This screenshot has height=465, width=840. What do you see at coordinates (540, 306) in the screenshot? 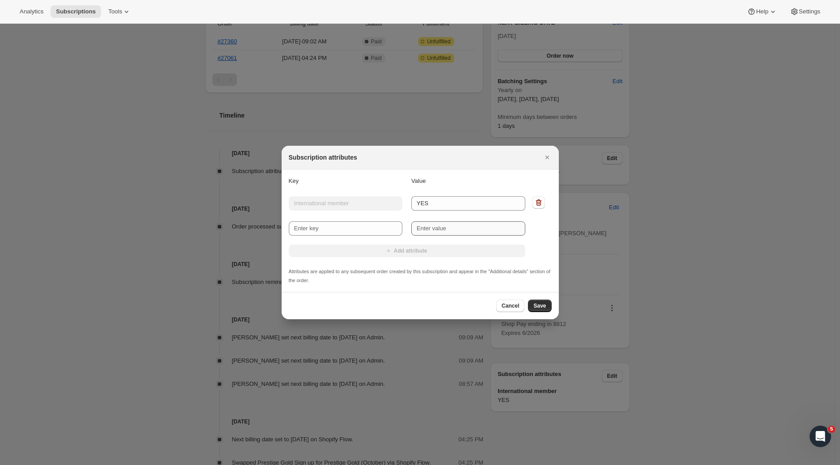
I see `button: Save` at bounding box center [540, 306].